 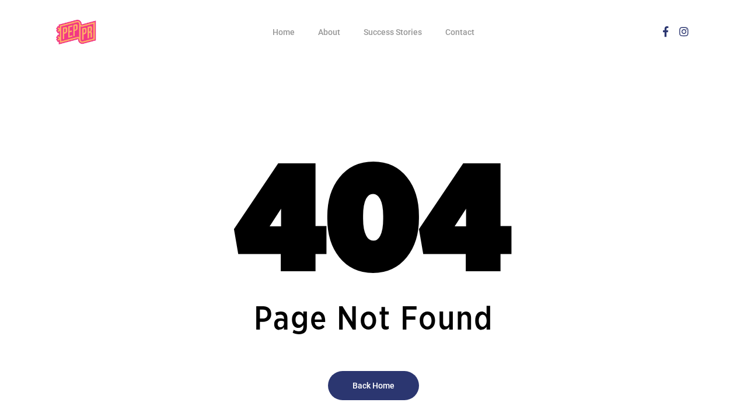 I want to click on h2: Page Not Found, so click(x=374, y=320).